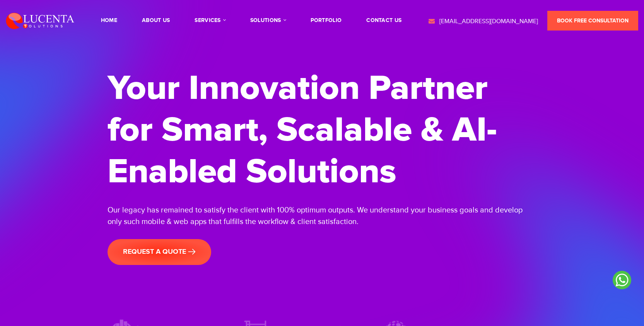  What do you see at coordinates (322, 216) in the screenshot?
I see `div: Our legacy has remained to satisfy the client with 100% optimum outputs. We understand your busin...` at bounding box center [322, 216].